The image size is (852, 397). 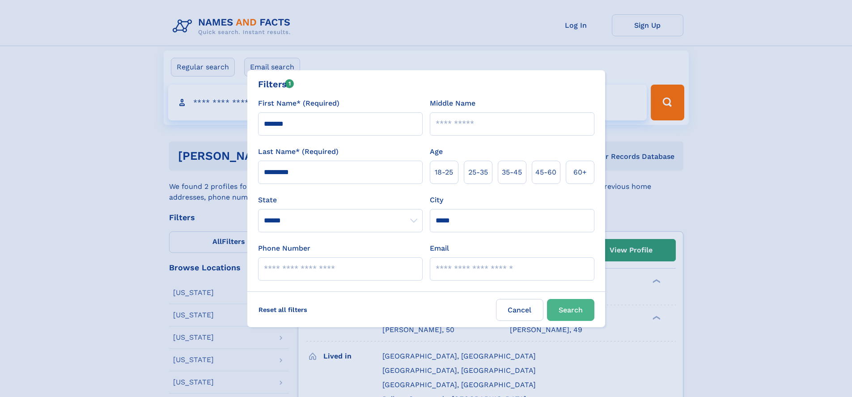 I want to click on span: 45‑60, so click(x=546, y=172).